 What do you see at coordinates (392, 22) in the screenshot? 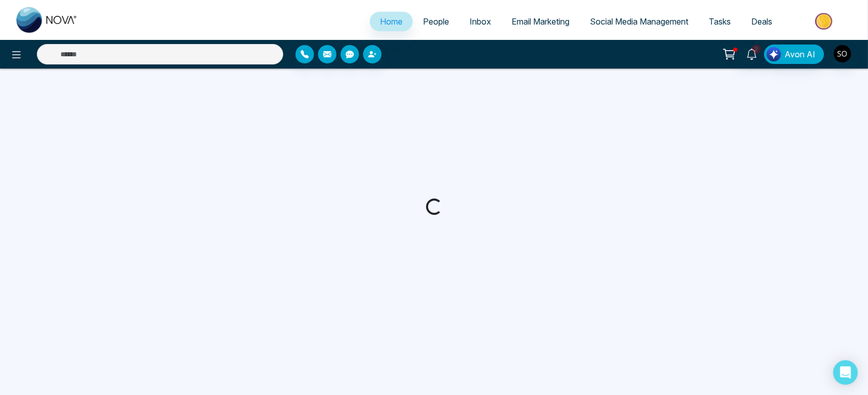
I see `a: Home` at bounding box center [392, 22].